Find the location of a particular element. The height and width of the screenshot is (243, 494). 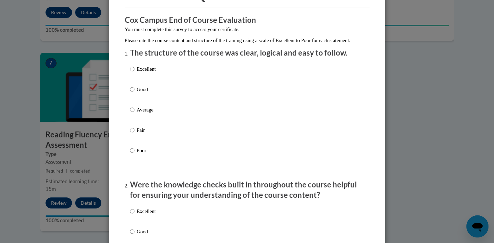

p: Were the knowledge checks built in throughout the course helpful for ensuring your understanding ... is located at coordinates (247, 190).